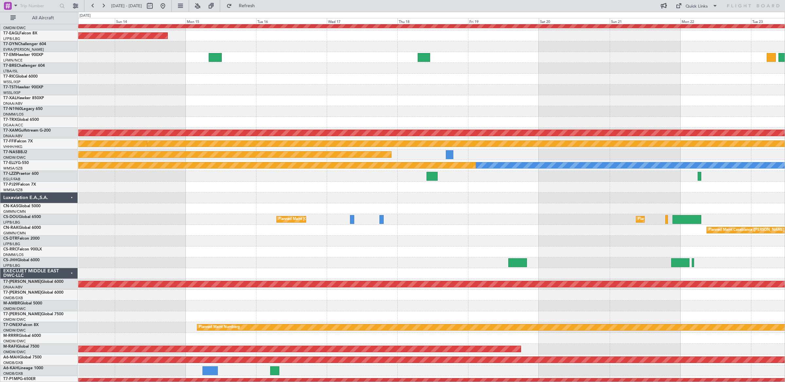  What do you see at coordinates (79, 21) in the screenshot?
I see `div: Sat 13` at bounding box center [79, 21].